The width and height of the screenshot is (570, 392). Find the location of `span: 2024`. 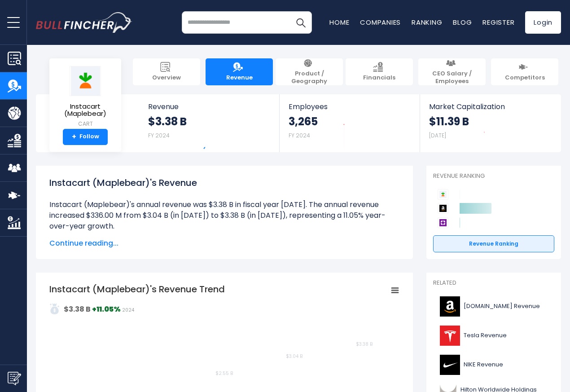

span: 2024 is located at coordinates (128, 310).